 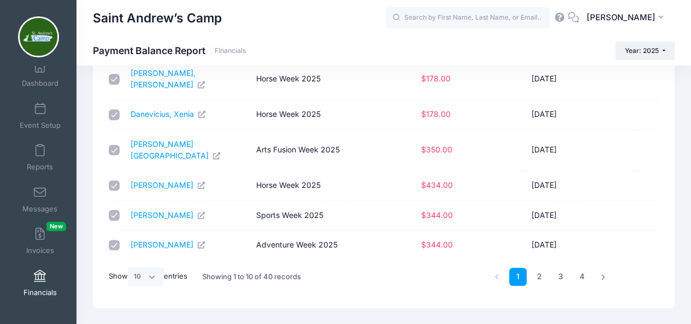 I want to click on button: Year: 2025, so click(x=645, y=51).